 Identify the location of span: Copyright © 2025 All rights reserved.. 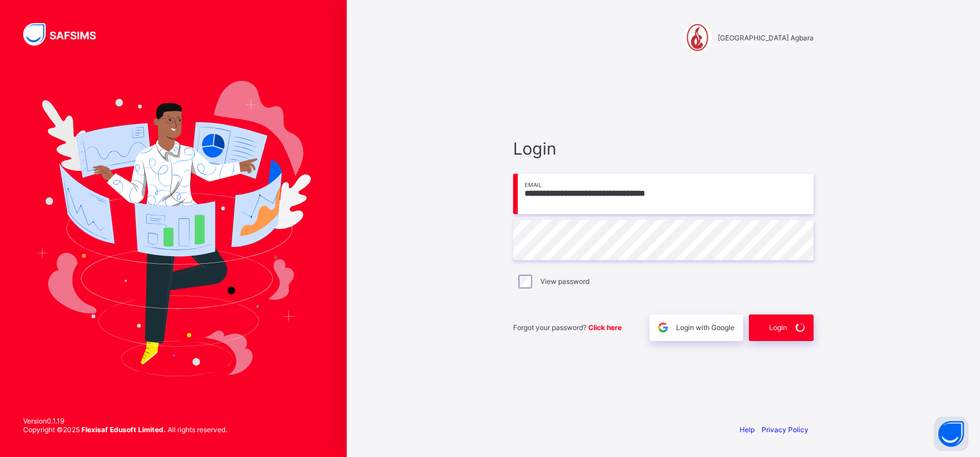
(125, 429).